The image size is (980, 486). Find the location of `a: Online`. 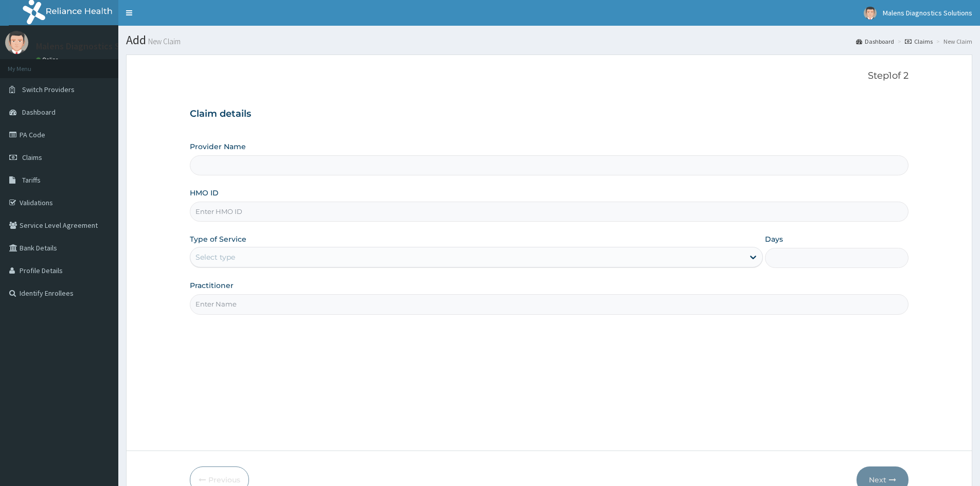

a: Online is located at coordinates (49, 60).